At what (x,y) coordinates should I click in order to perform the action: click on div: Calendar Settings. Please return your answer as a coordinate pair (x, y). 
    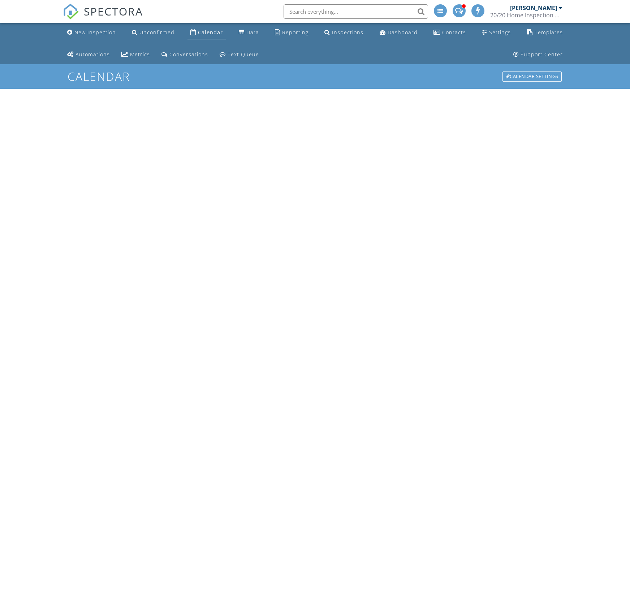
    Looking at the image, I should click on (532, 77).